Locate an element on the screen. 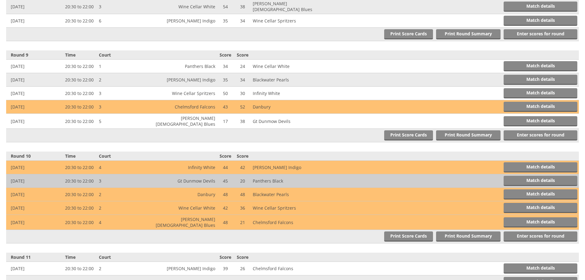  td: 39 is located at coordinates (225, 268).